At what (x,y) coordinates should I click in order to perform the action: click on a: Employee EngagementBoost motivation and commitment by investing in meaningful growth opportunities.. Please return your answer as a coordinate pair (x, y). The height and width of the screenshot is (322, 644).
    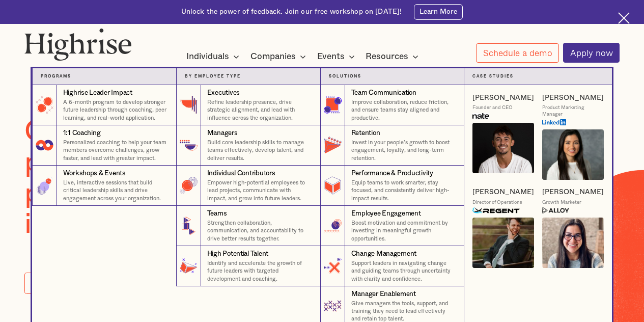
    Looking at the image, I should click on (392, 226).